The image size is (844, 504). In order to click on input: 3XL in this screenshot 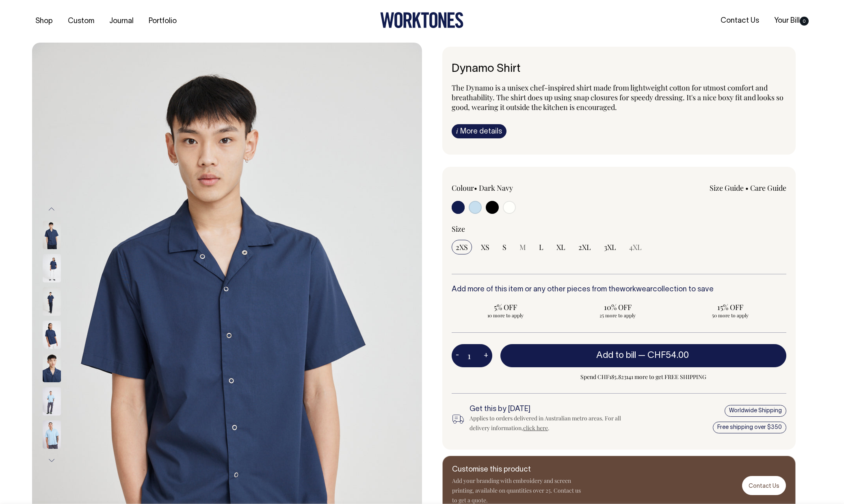, I will do `click(610, 247)`.